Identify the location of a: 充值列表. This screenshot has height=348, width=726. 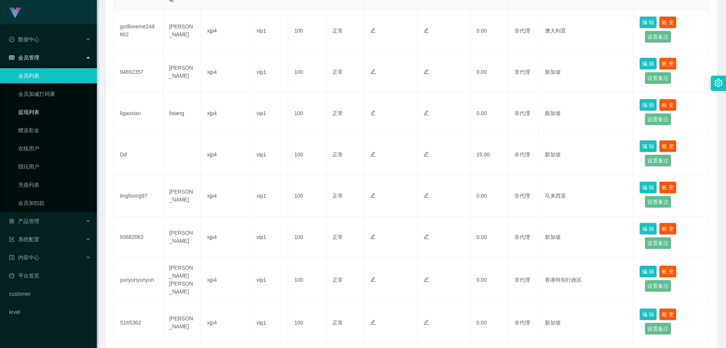
(54, 185).